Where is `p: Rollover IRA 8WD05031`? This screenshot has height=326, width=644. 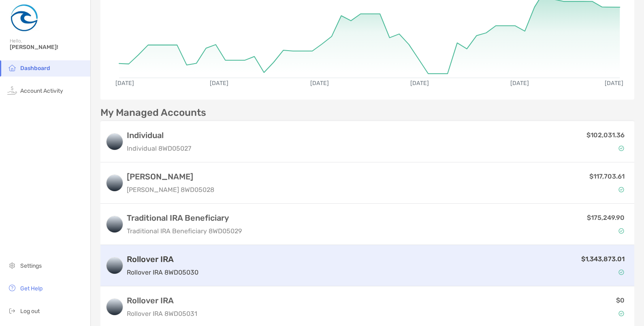
p: Rollover IRA 8WD05031 is located at coordinates (162, 313).